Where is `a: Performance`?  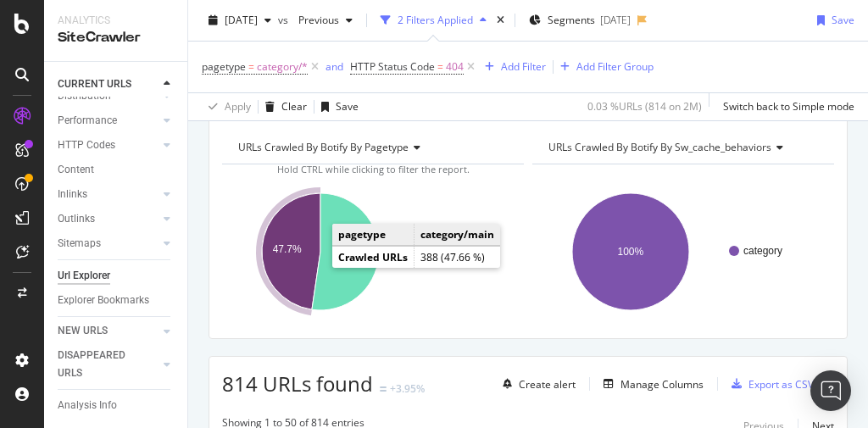 a: Performance is located at coordinates (107, 120).